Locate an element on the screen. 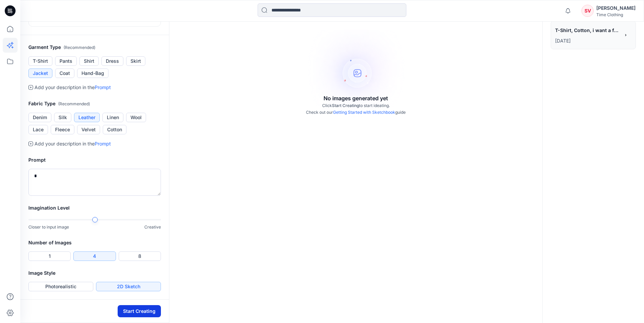  h2: Imagination Level is located at coordinates (94, 208).